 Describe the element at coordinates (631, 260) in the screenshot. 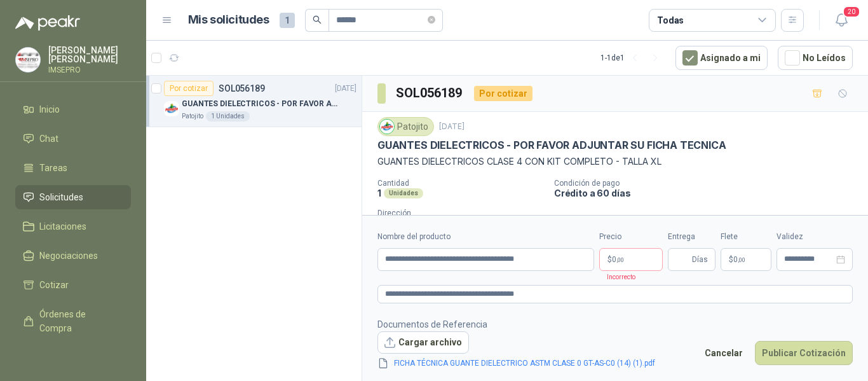

I see `p: $0,00` at that location.